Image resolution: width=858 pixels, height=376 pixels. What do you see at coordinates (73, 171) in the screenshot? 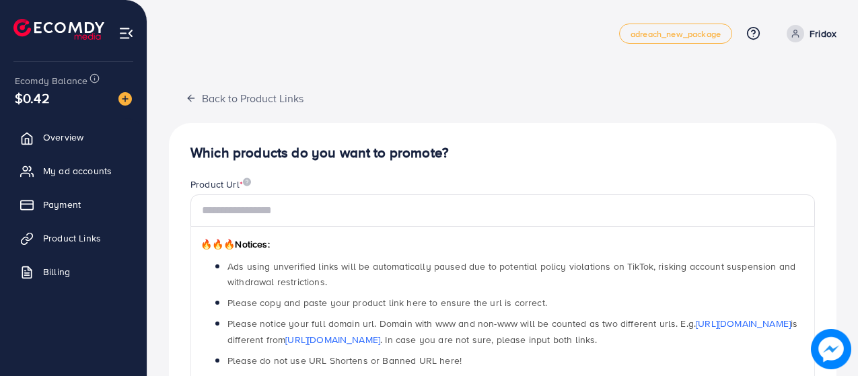
I see `a: My ad accounts` at bounding box center [73, 171].